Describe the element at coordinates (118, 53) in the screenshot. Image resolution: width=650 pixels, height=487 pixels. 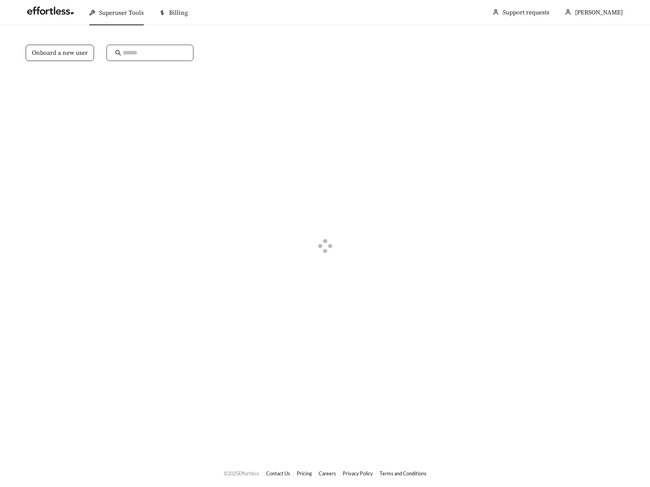
I see `span: search` at that location.